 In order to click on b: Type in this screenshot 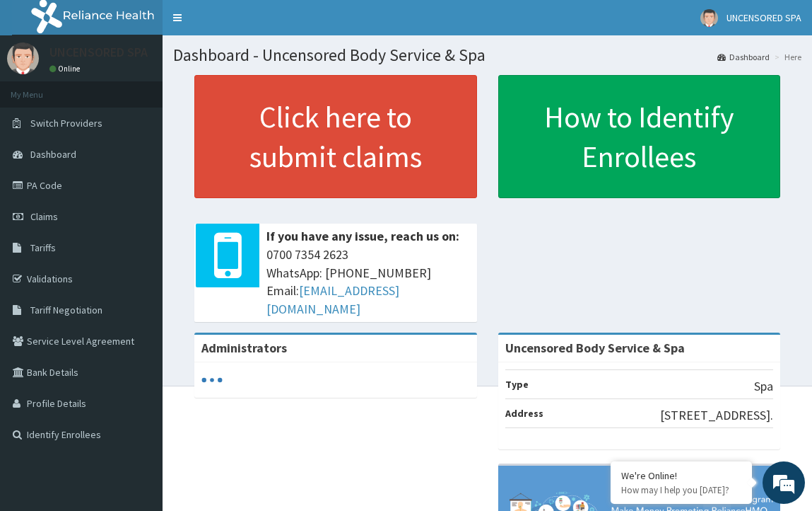, I will do `click(516, 384)`.